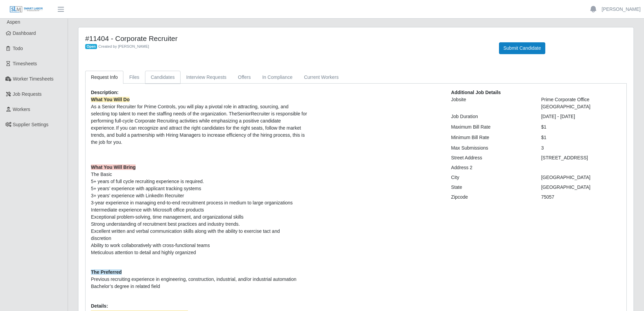  Describe the element at coordinates (491, 138) in the screenshot. I see `div: Minimum Bill Rate` at that location.